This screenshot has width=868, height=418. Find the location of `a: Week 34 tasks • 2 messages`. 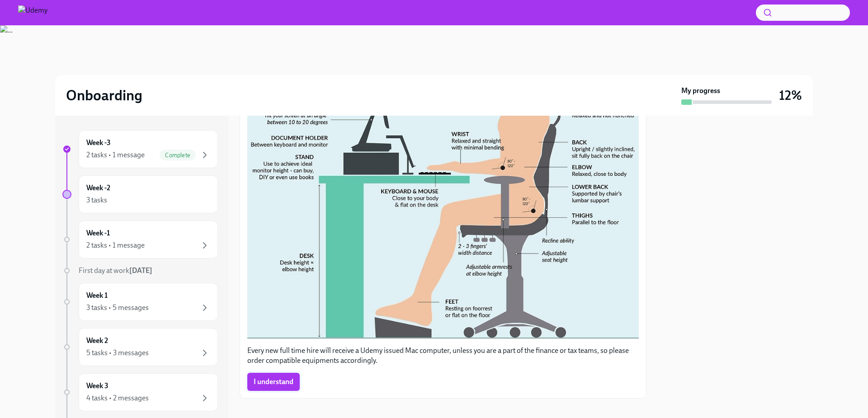

a: Week 34 tasks • 2 messages is located at coordinates (140, 392).